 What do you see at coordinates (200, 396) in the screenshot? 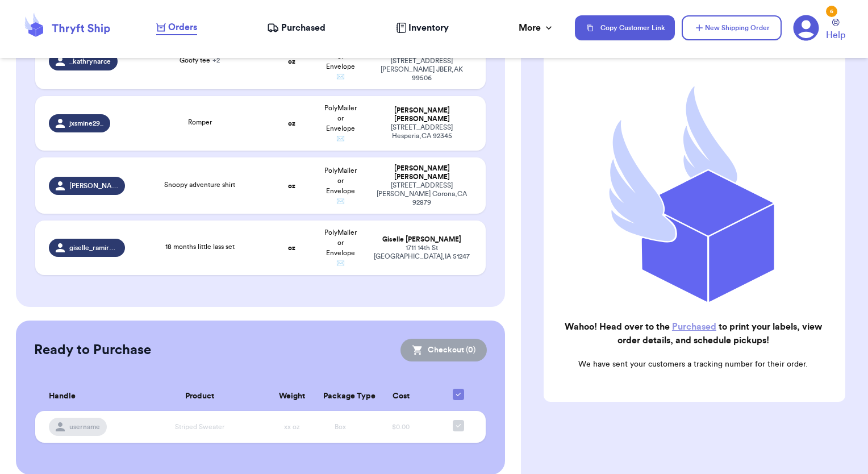
I see `th: Product` at bounding box center [200, 396].